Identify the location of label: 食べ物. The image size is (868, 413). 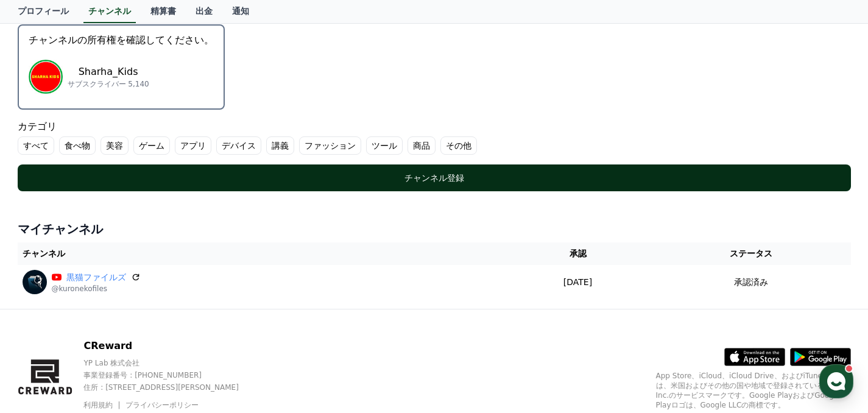
(78, 146).